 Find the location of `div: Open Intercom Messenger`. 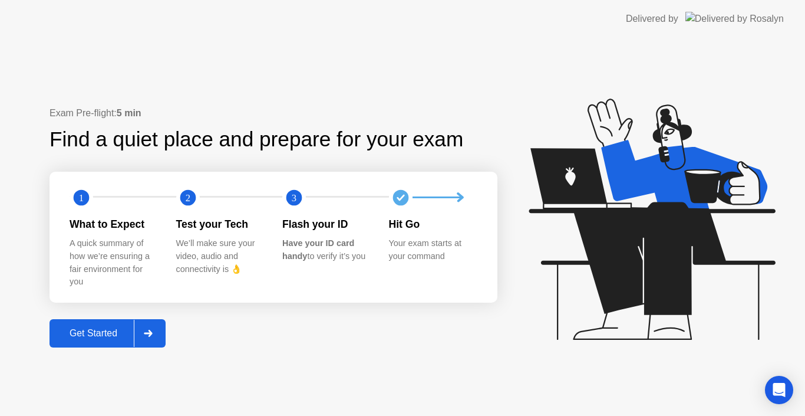

div: Open Intercom Messenger is located at coordinates (779, 390).